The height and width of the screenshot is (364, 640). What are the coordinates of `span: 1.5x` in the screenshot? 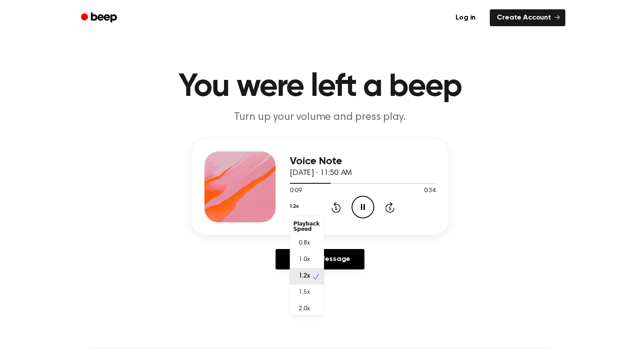 It's located at (304, 293).